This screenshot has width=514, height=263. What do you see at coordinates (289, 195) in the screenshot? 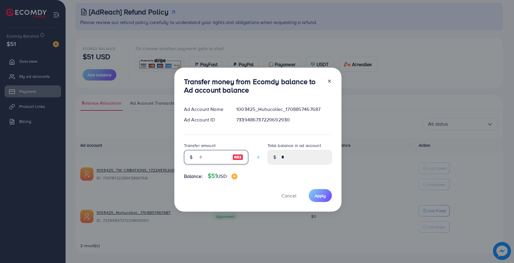
I see `button: Cancel` at bounding box center [289, 195].